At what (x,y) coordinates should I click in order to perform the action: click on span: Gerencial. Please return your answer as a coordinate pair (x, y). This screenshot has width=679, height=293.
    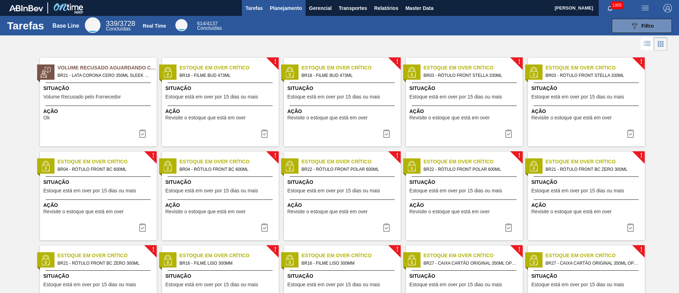
    Looking at the image, I should click on (321, 8).